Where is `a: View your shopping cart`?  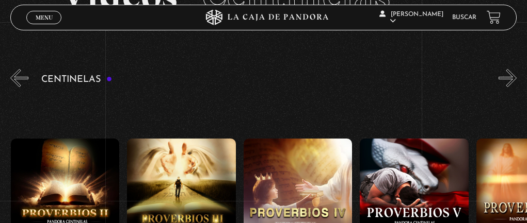 a: View your shopping cart is located at coordinates (493, 17).